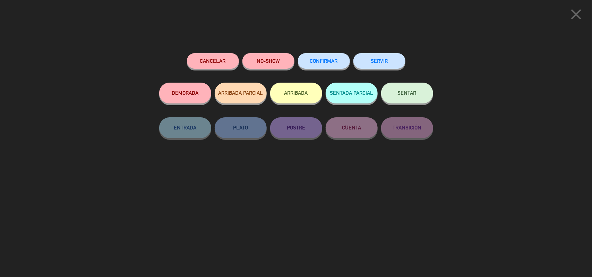 This screenshot has height=277, width=592. What do you see at coordinates (380, 61) in the screenshot?
I see `button: SERVIR` at bounding box center [380, 61].